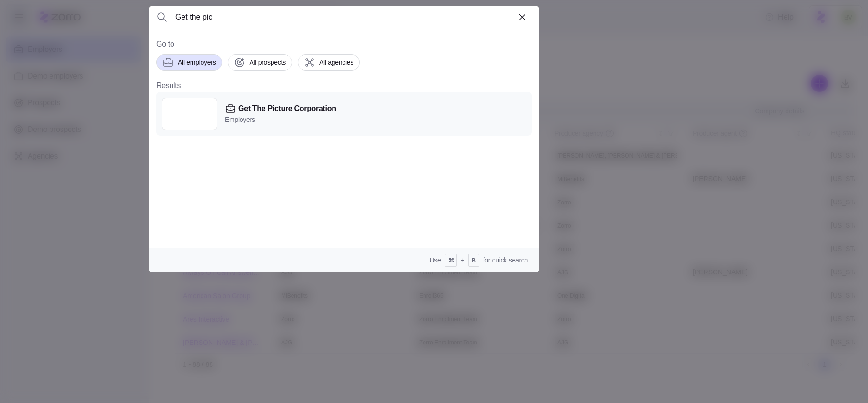  What do you see at coordinates (344, 44) in the screenshot?
I see `span: Go to` at bounding box center [344, 44].